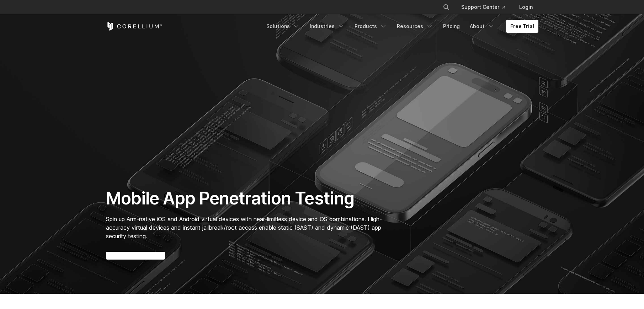  I want to click on a: Products, so click(371, 26).